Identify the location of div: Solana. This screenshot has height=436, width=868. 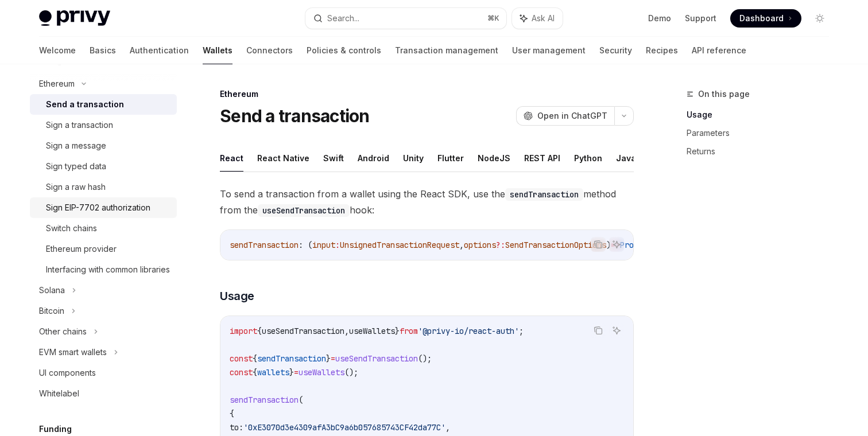
(51, 290).